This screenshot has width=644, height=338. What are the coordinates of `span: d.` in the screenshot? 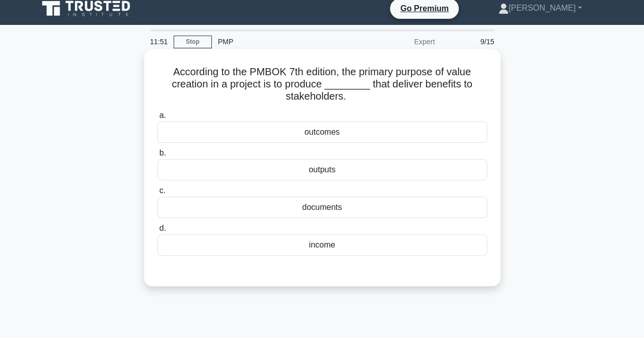 It's located at (162, 228).